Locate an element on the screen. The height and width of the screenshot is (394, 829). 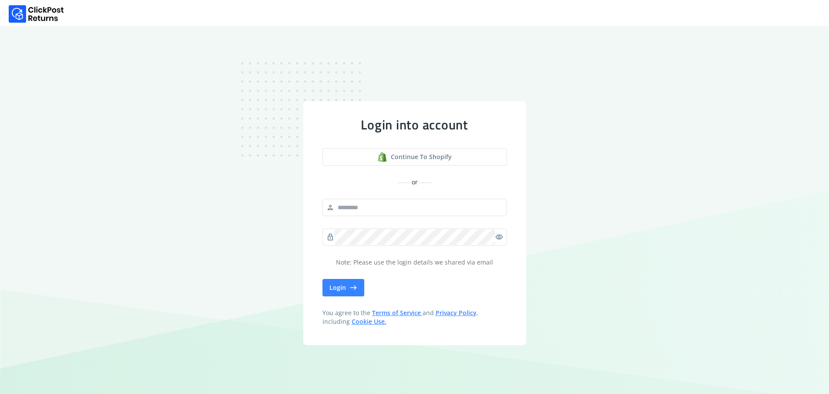
div: Login into account is located at coordinates (415, 125).